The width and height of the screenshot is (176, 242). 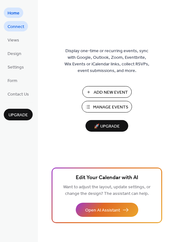 I want to click on span: Views, so click(x=13, y=40).